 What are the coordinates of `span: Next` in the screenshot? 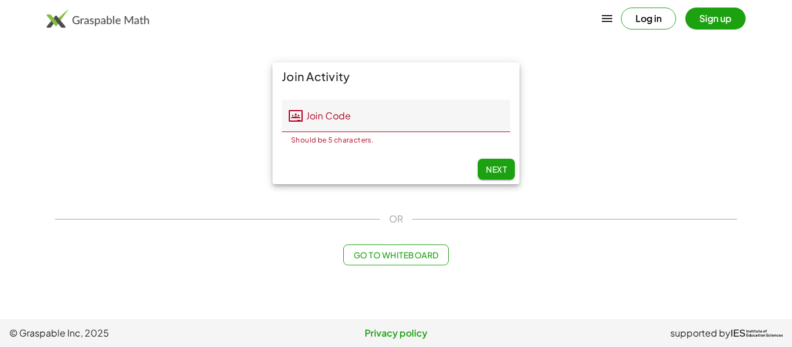 It's located at (497, 169).